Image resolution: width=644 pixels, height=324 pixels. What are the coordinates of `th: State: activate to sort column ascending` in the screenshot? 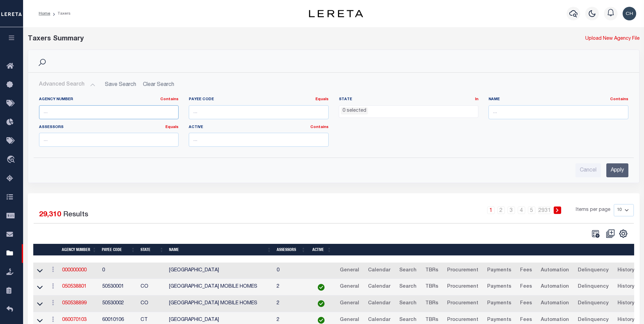 It's located at (152, 250).